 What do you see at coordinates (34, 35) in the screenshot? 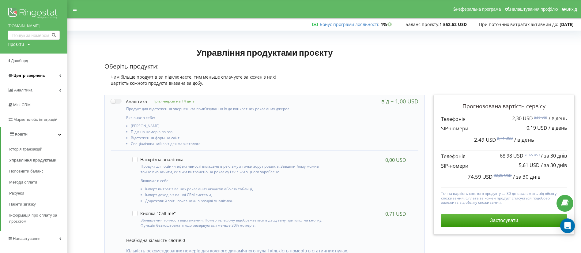
I see `input: Пошук за номером` at bounding box center [34, 35].